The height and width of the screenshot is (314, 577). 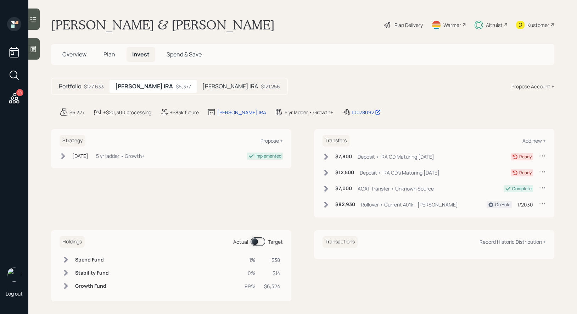 I want to click on div: $127,633, so click(x=94, y=86).